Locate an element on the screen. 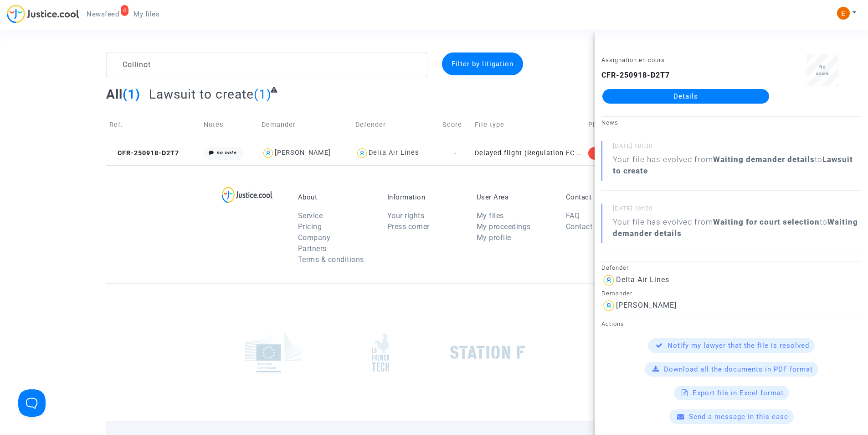 This screenshot has width=868, height=435. span: Export file in Excel format is located at coordinates (739, 393).